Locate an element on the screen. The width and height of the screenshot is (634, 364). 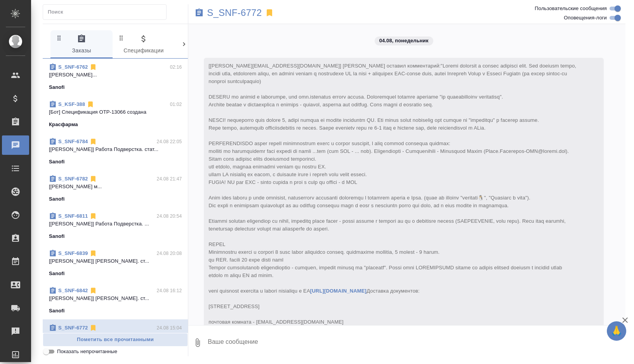
a: S_SNF-6839 is located at coordinates (73, 253).